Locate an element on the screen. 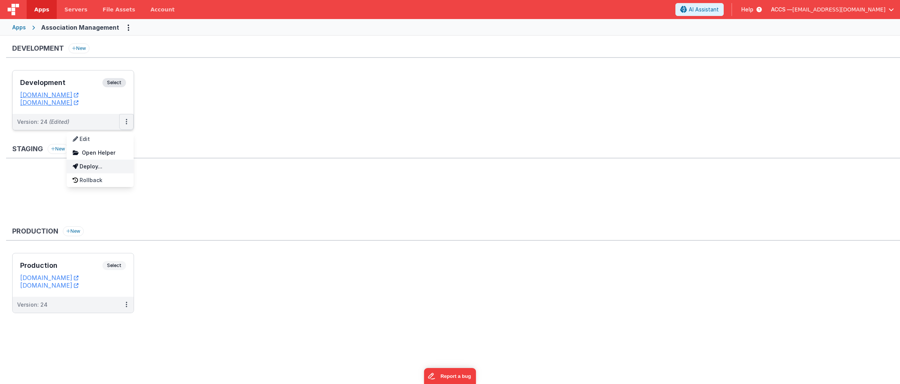 This screenshot has width=900, height=384. a: Deploy... is located at coordinates (100, 166).